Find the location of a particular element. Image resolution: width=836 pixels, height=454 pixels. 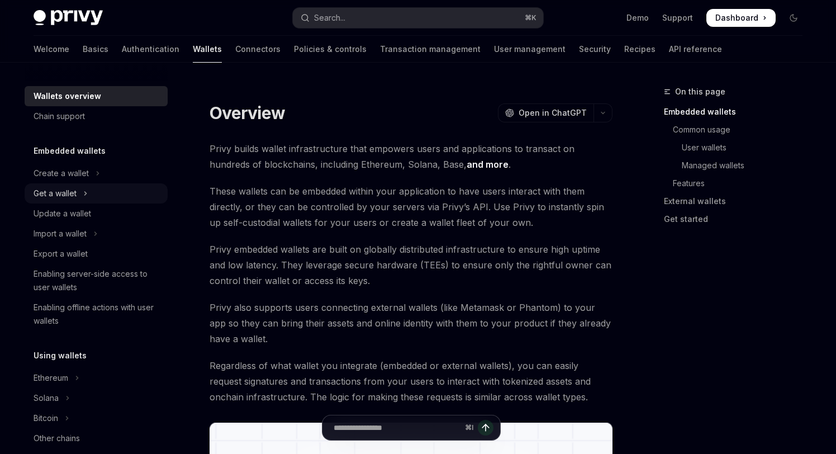

a: Managed wallets is located at coordinates (737, 165).